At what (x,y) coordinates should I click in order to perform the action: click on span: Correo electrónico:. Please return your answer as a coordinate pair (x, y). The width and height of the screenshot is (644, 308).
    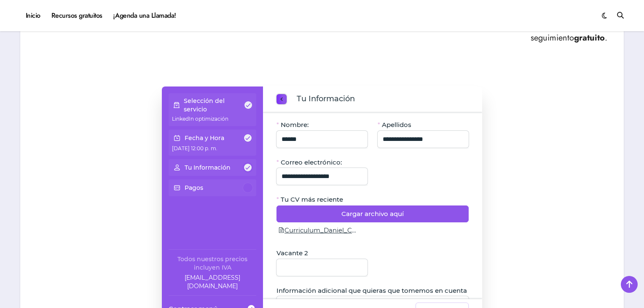
    Looking at the image, I should click on (311, 163).